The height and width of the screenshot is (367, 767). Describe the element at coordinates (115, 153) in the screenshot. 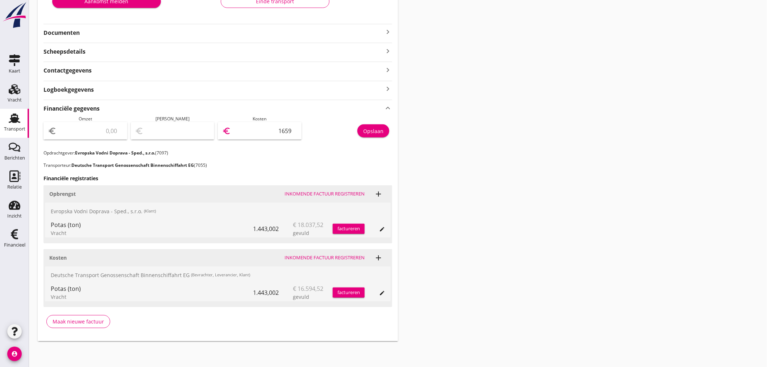

I see `strong: Evropska Vodni Doprava - Sped., s.r.o.` at that location.